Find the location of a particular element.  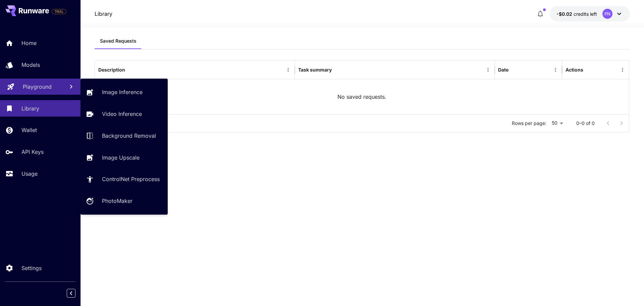

nav: breadcrumb is located at coordinates (103, 14).